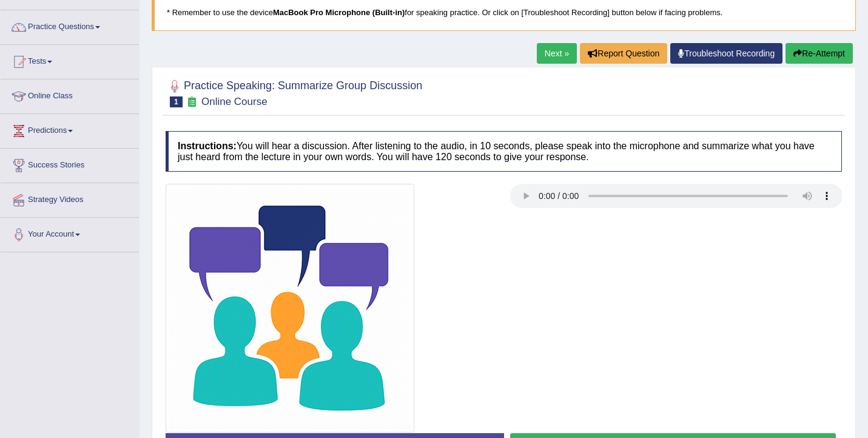 The width and height of the screenshot is (868, 438). What do you see at coordinates (819, 53) in the screenshot?
I see `button: Re-Attempt` at bounding box center [819, 53].